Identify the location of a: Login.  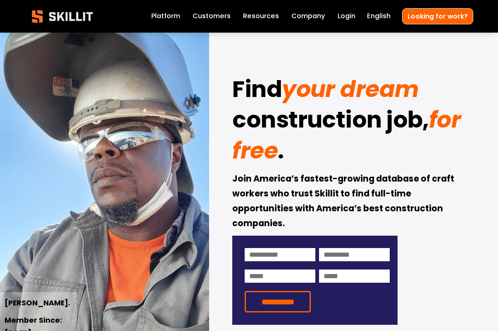
(346, 17).